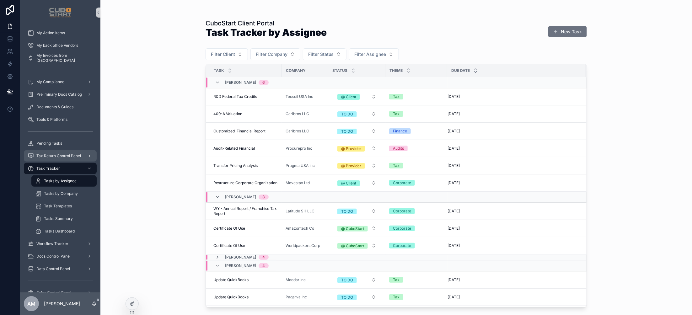 The image size is (692, 315). I want to click on a: R&D Federal Tax Credits, so click(246, 97).